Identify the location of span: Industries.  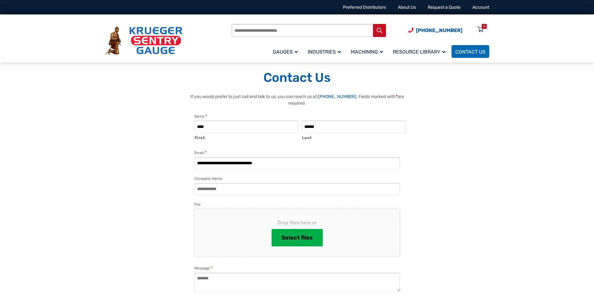
(324, 52).